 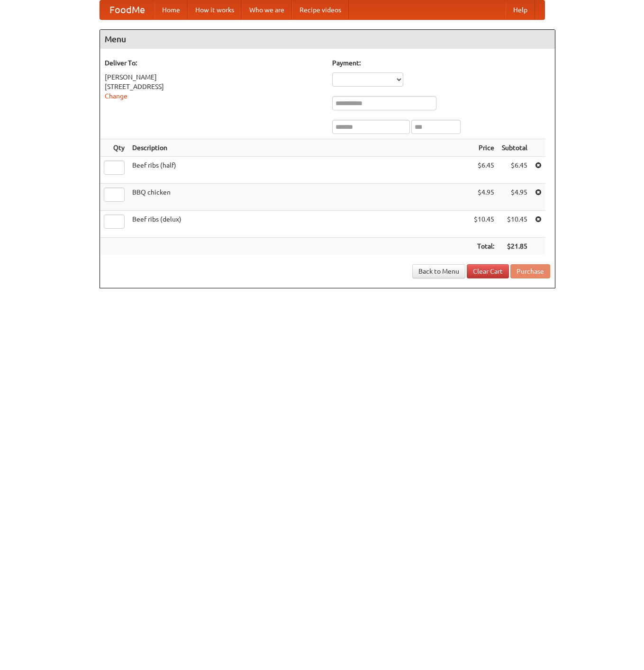 What do you see at coordinates (299, 170) in the screenshot?
I see `td: Beef ribs (half)` at bounding box center [299, 170].